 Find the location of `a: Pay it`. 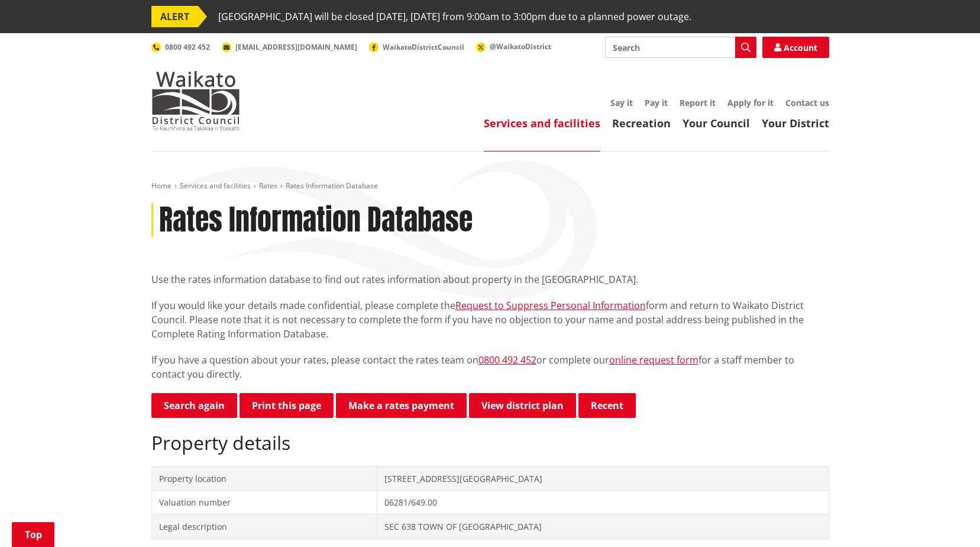

a: Pay it is located at coordinates (656, 102).